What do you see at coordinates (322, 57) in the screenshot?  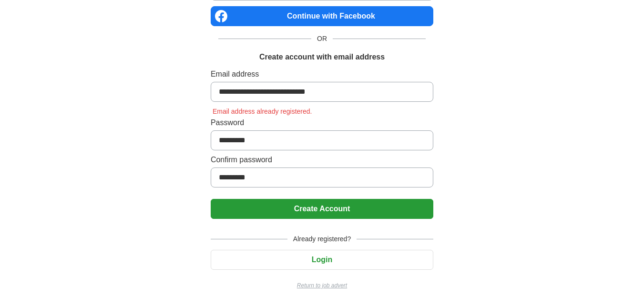 I see `h1: Create account with email address` at bounding box center [322, 57].